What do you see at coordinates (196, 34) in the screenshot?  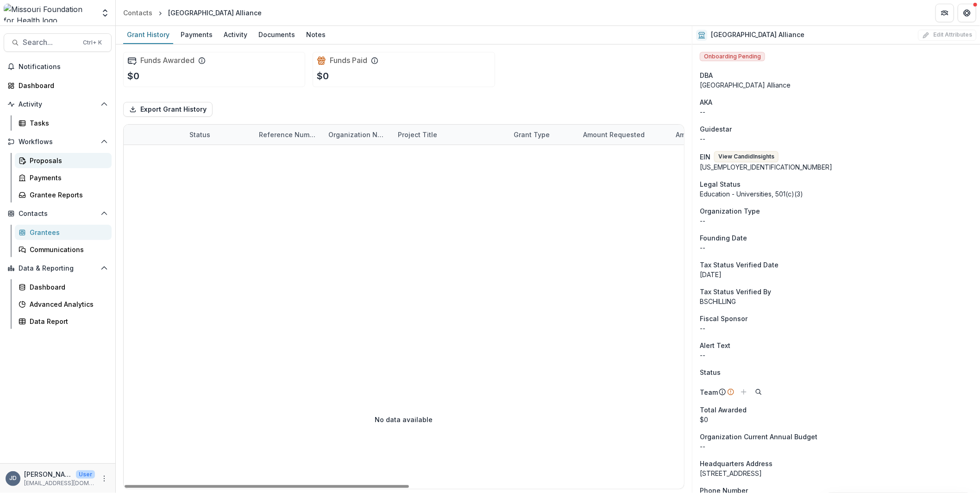 I see `div: Payments` at bounding box center [196, 34].